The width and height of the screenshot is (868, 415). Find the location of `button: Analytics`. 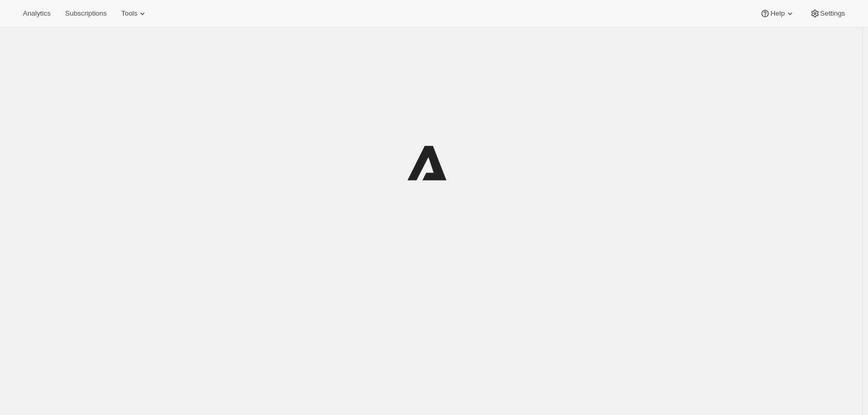

button: Analytics is located at coordinates (36, 13).